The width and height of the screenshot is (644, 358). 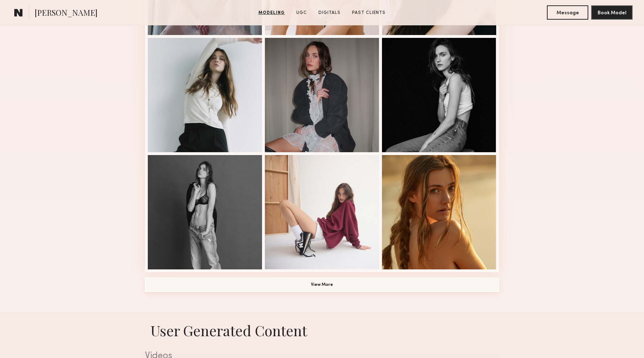 I want to click on button: Book Model, so click(x=612, y=12).